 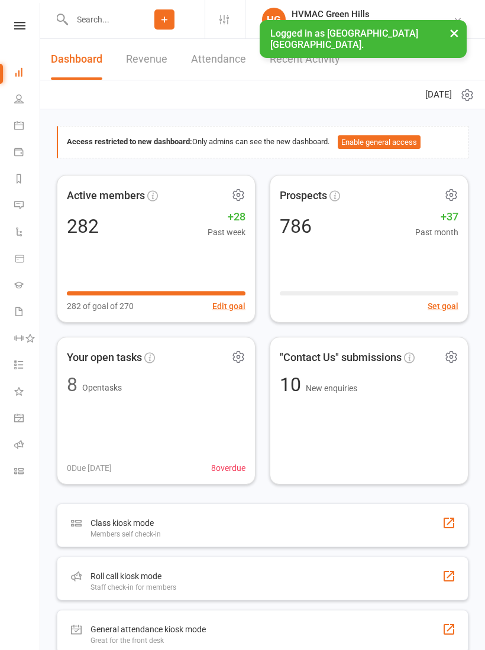 I want to click on div: HVMAC Green Hills, so click(x=372, y=14).